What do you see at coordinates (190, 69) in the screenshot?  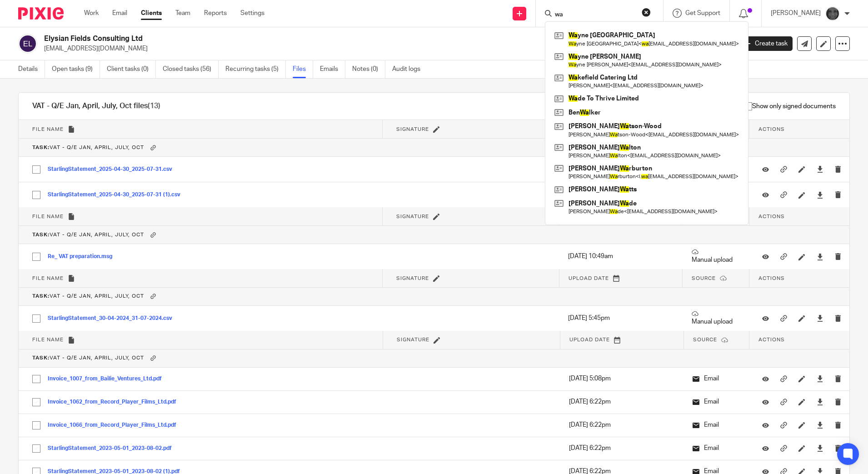 I see `a: Closed tasks (56)` at bounding box center [190, 69].